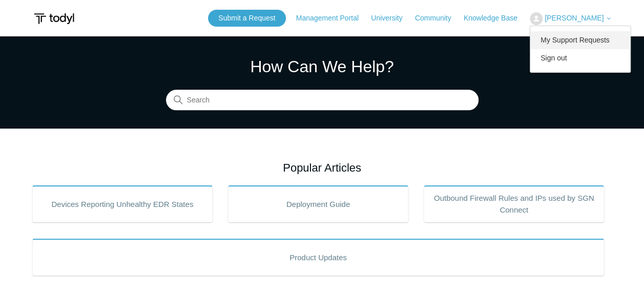  I want to click on h1: How Can We Help?, so click(322, 66).